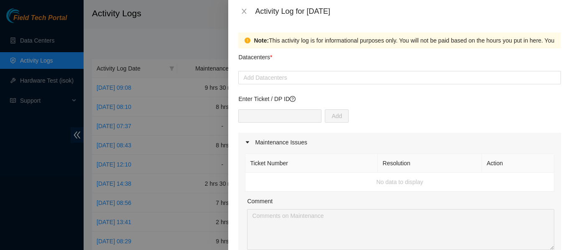  Describe the element at coordinates (401, 230) in the screenshot. I see `textarea: Comment` at that location.